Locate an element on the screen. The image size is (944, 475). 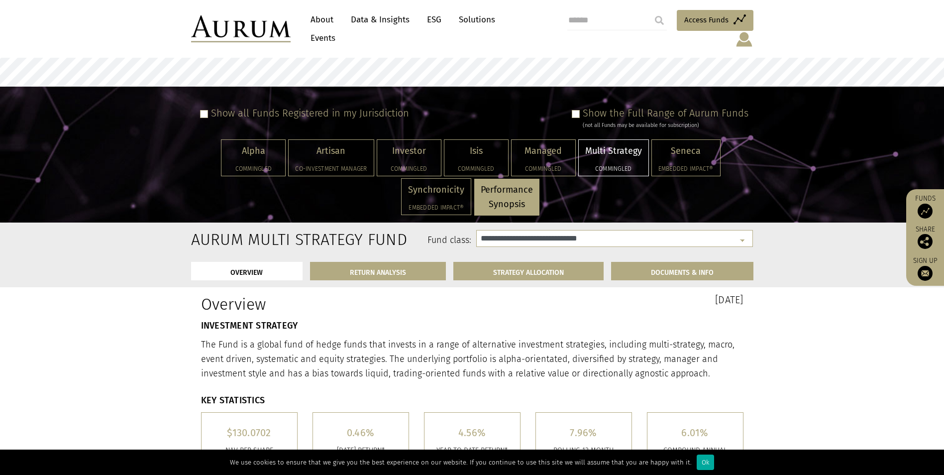
h5: 6.01% is located at coordinates (695, 432).